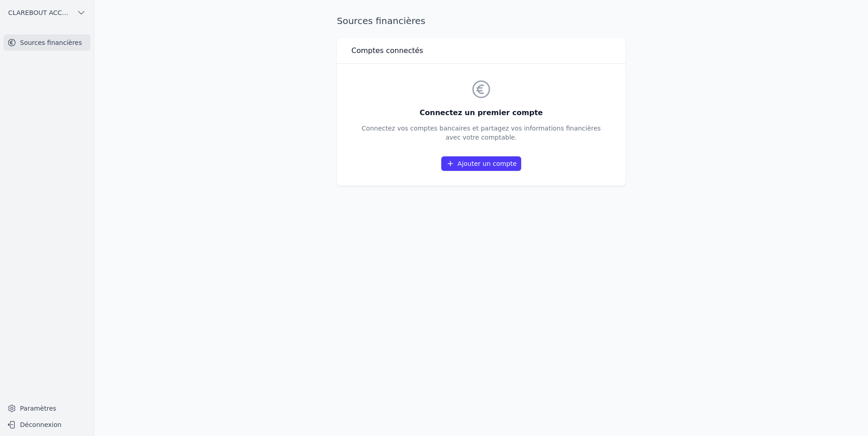 This screenshot has height=436, width=868. What do you see at coordinates (481, 113) in the screenshot?
I see `h3: Connectez un premier compte` at bounding box center [481, 113].